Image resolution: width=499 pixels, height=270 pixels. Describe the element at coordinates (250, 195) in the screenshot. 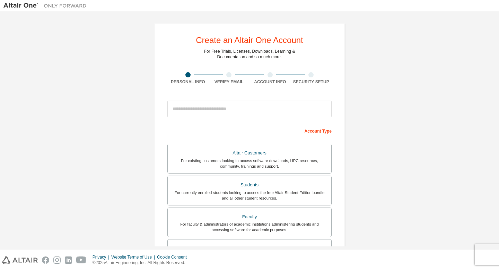

I see `div: For currently enrolled students looking to access the free Altair Student Edition bundle and all ...` at that location.